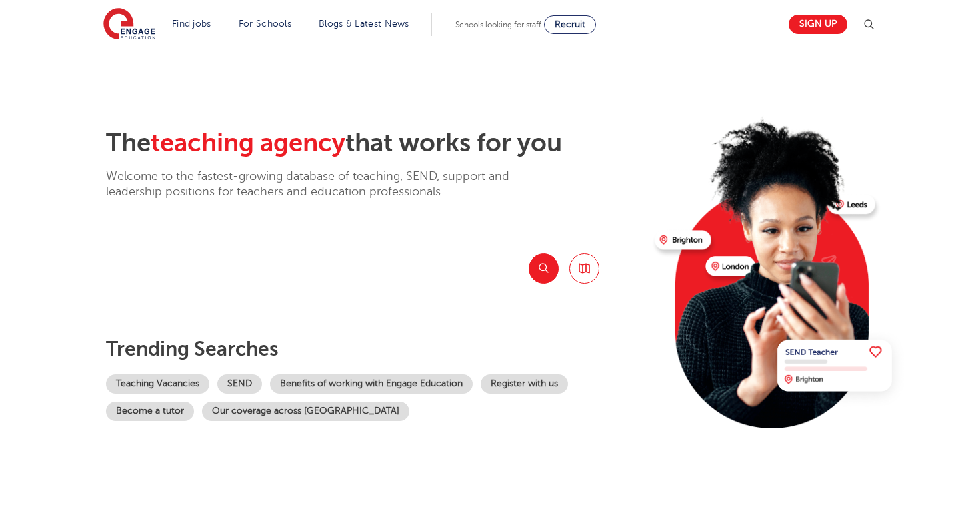  Describe the element at coordinates (818, 24) in the screenshot. I see `a: Sign up` at that location.